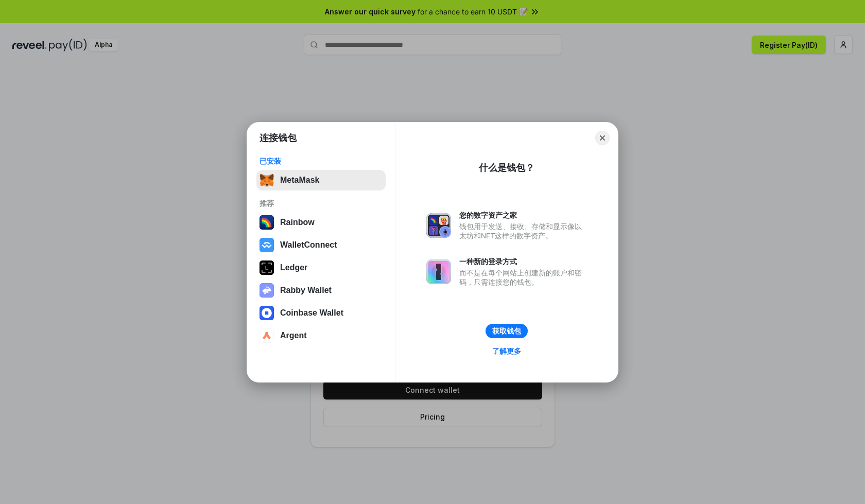  Describe the element at coordinates (267, 180) in the screenshot. I see `img: svg+xml,%3Csvg%20fill%3D%22none%22%20height%3D%2233%22%20viewBox%3D%220%200%2035%2033%22%20width%...` at that location.